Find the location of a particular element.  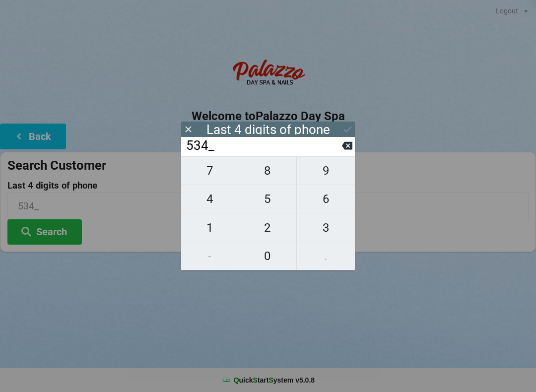

span: 3 is located at coordinates (325, 228).